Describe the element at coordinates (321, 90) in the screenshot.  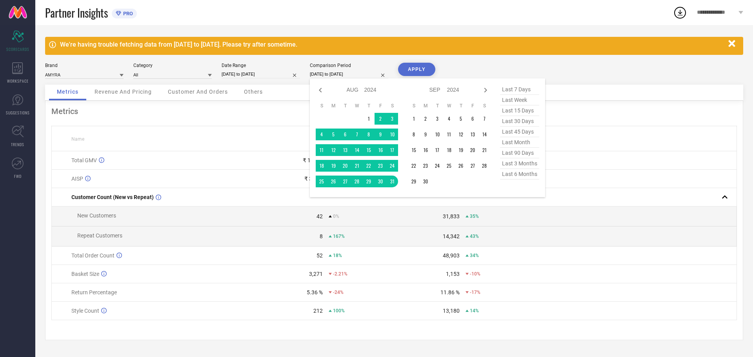
I see `div: Previous month` at that location.